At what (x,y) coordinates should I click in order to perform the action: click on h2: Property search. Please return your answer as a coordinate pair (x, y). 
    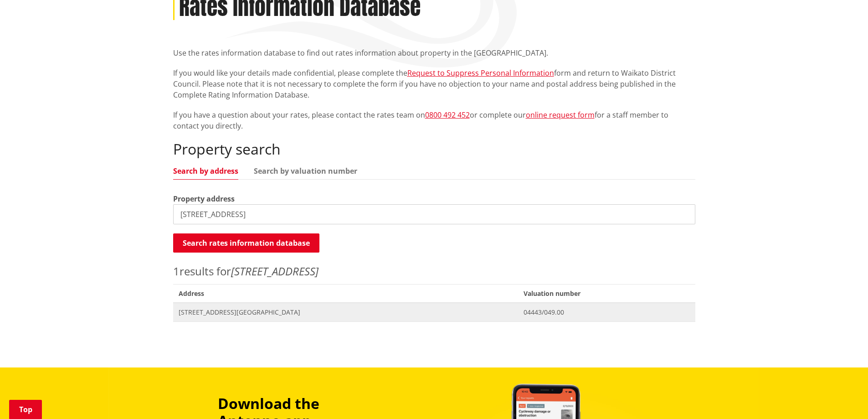
    Looking at the image, I should click on (434, 149).